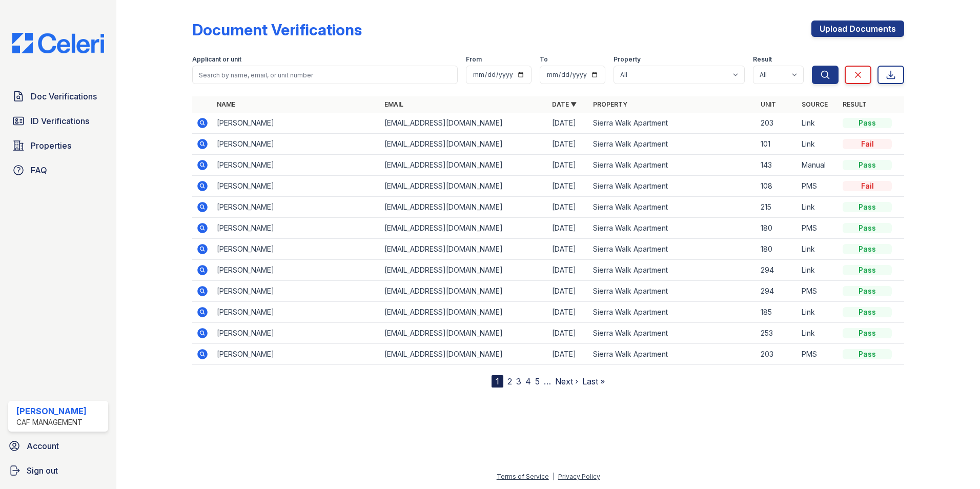 This screenshot has width=980, height=489. Describe the element at coordinates (855, 104) in the screenshot. I see `a: Result` at that location.